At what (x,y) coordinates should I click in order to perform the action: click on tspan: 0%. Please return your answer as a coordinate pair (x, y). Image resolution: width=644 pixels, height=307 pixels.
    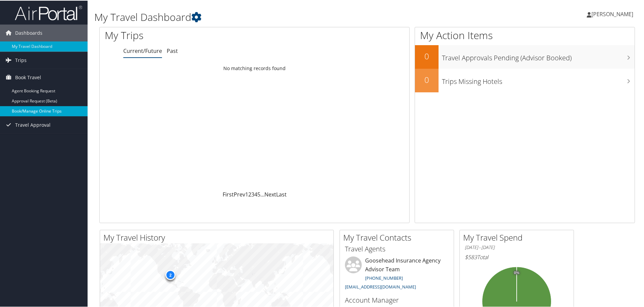
    Looking at the image, I should click on (517, 272).